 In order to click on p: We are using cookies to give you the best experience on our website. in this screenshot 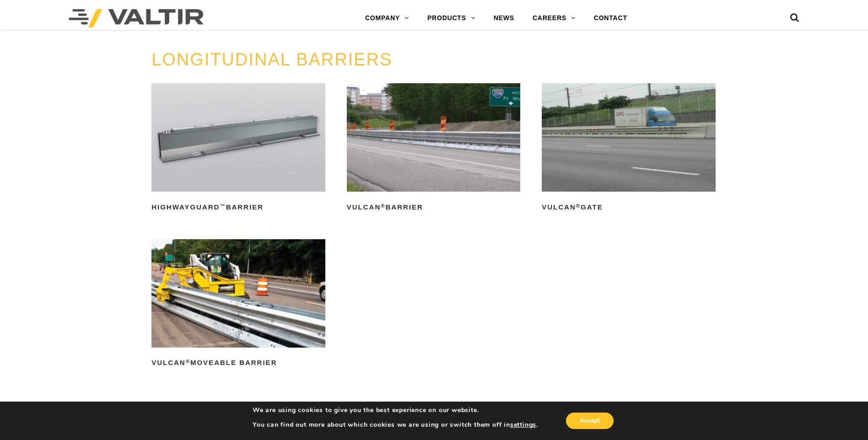, I will do `click(396, 410)`.